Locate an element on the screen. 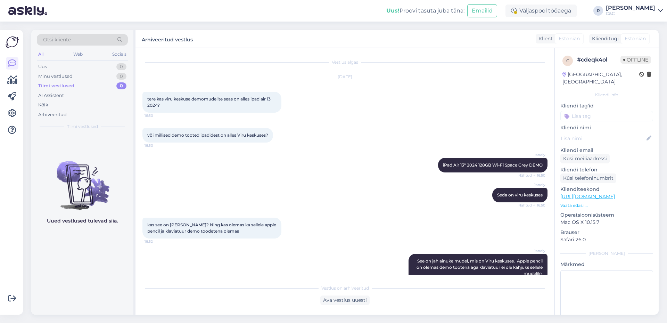  div: # cdeqk4ol is located at coordinates (599, 60).